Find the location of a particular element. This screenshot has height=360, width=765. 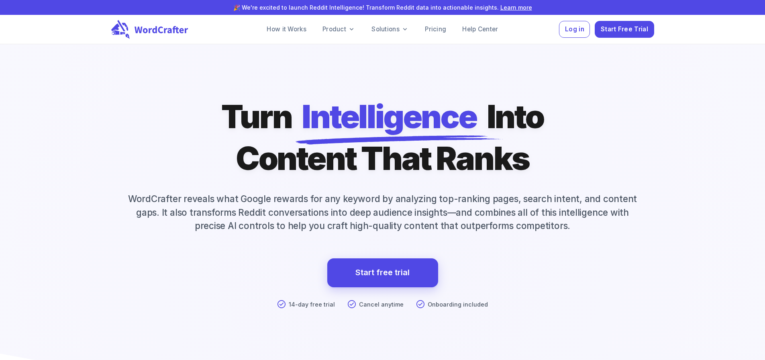

a: How it Works is located at coordinates (286, 29).